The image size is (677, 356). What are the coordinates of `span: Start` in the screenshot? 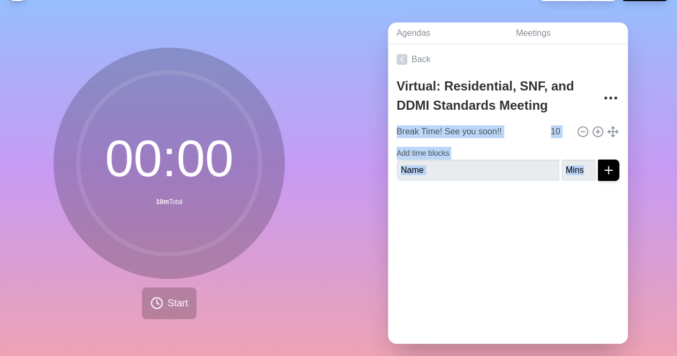 It's located at (178, 303).